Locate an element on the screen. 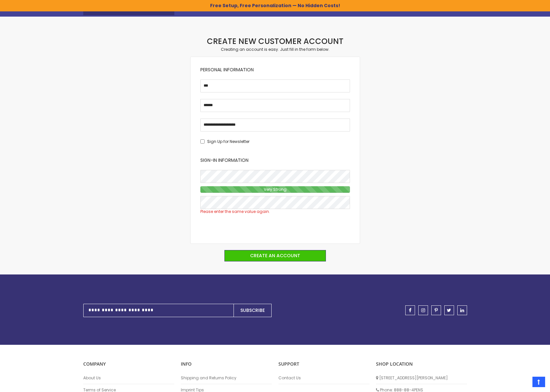 Image resolution: width=550 pixels, height=392 pixels. button: Subscribe is located at coordinates (252, 310).